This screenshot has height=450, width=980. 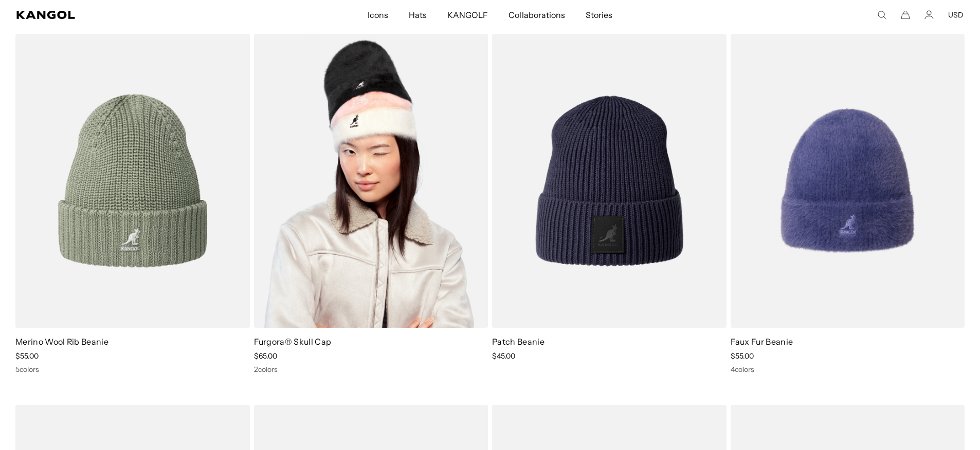 I want to click on a: Account, so click(x=929, y=15).